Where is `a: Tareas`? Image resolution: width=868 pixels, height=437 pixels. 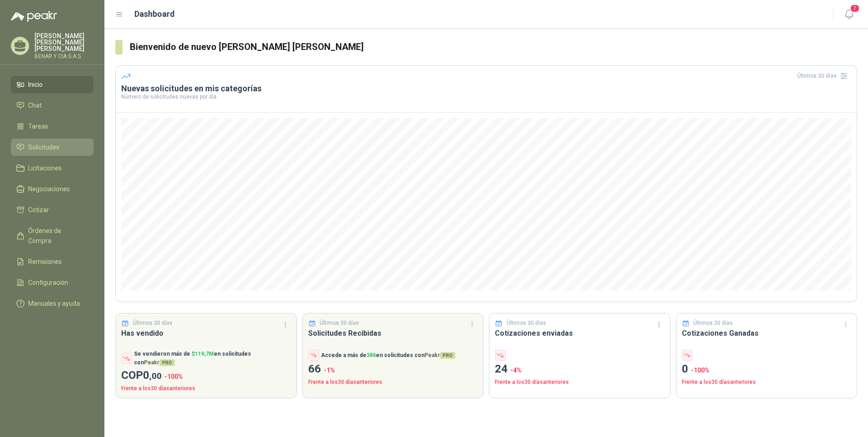
a: Tareas is located at coordinates (52, 126).